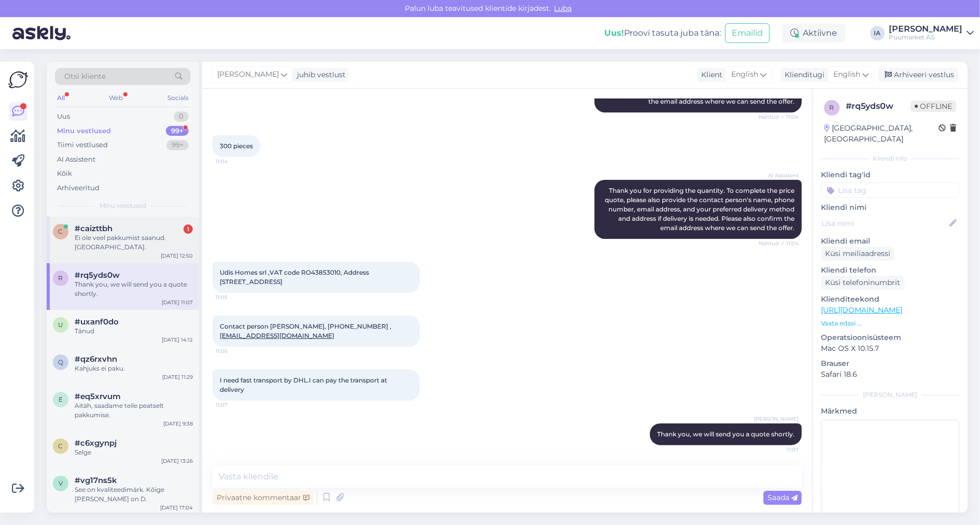 The height and width of the screenshot is (525, 980). Describe the element at coordinates (134, 331) in the screenshot. I see `div: Tänud` at that location.